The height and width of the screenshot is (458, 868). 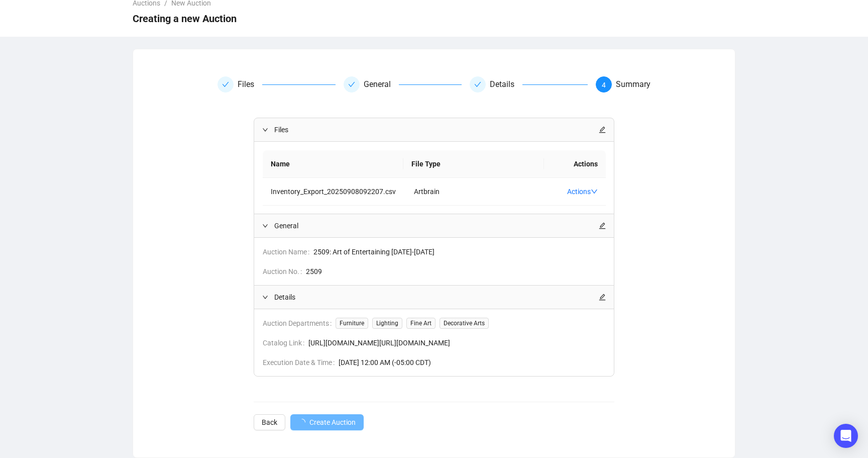 I want to click on span: Auction No., so click(x=285, y=271).